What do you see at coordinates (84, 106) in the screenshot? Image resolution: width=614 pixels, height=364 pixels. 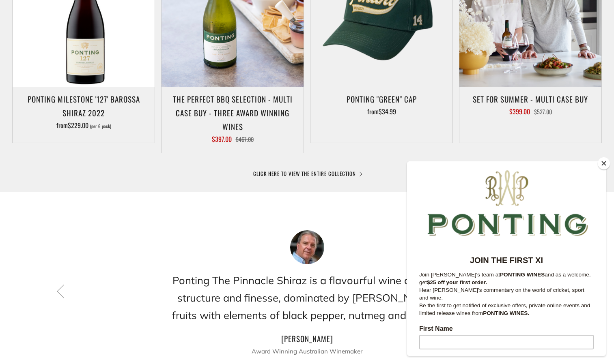 I see `h3: Ponting Milestone '127' Barossa Shiraz 2022` at bounding box center [84, 106].